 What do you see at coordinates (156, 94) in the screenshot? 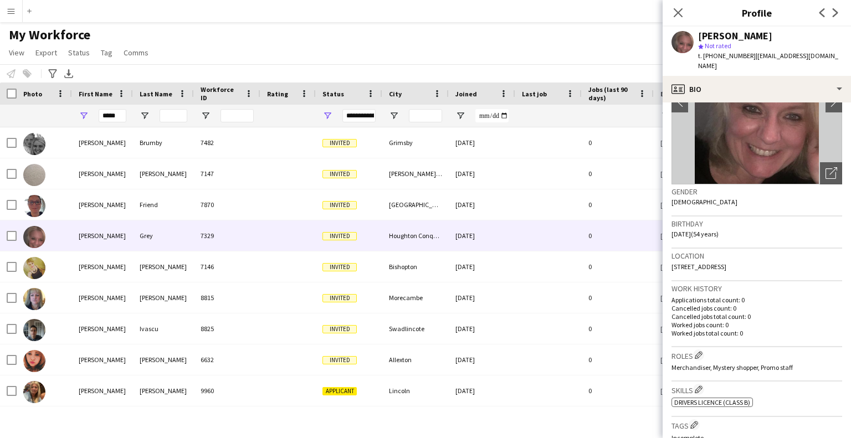
I see `span: Last Name` at bounding box center [156, 94].